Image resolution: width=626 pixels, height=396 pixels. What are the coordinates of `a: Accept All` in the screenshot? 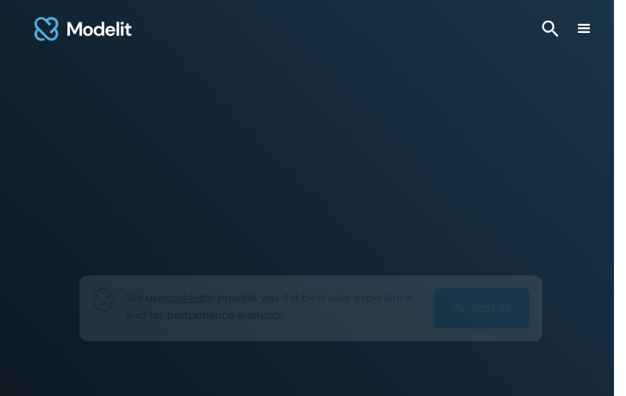 It's located at (482, 308).